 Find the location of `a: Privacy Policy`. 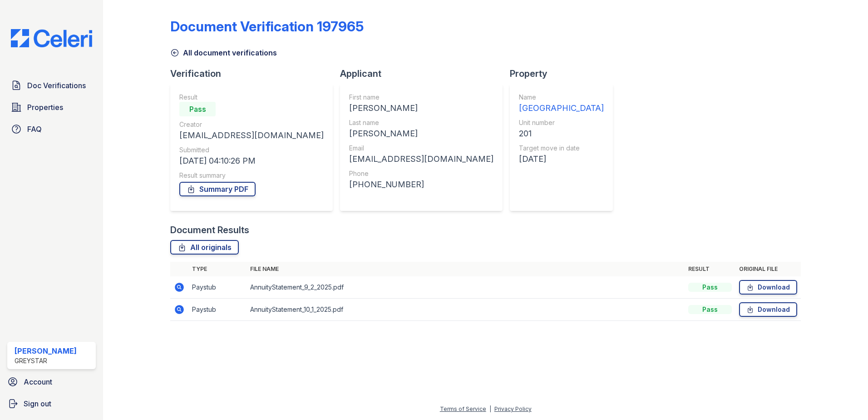

a: Privacy Policy is located at coordinates (513, 408).